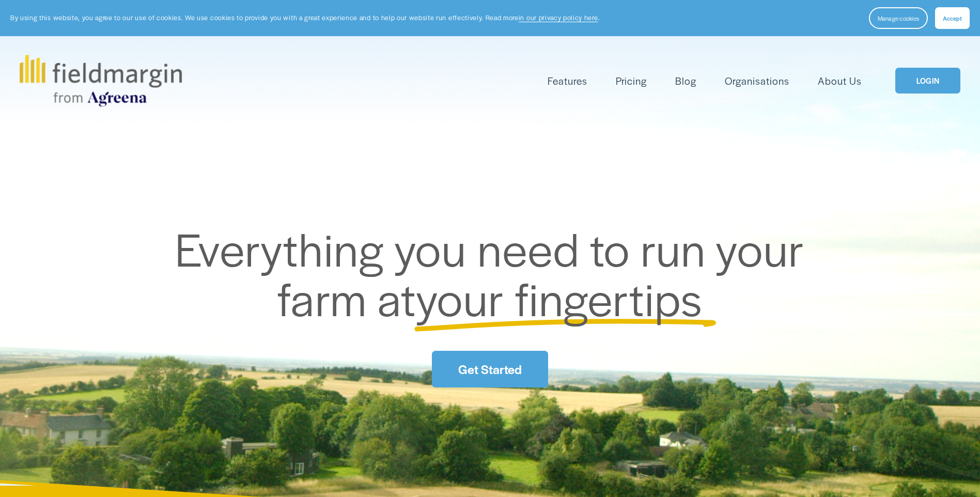 Image resolution: width=980 pixels, height=497 pixels. I want to click on span: Manage cookies, so click(898, 18).